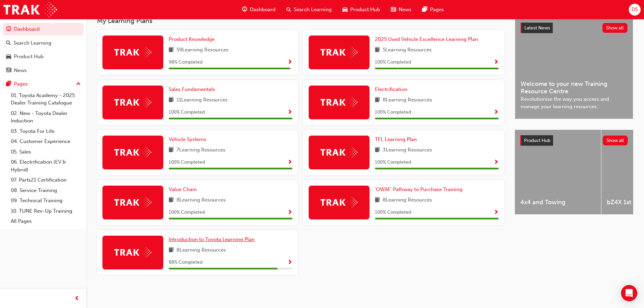 This screenshot has width=644, height=308. I want to click on span: Product Knowledge, so click(192, 39).